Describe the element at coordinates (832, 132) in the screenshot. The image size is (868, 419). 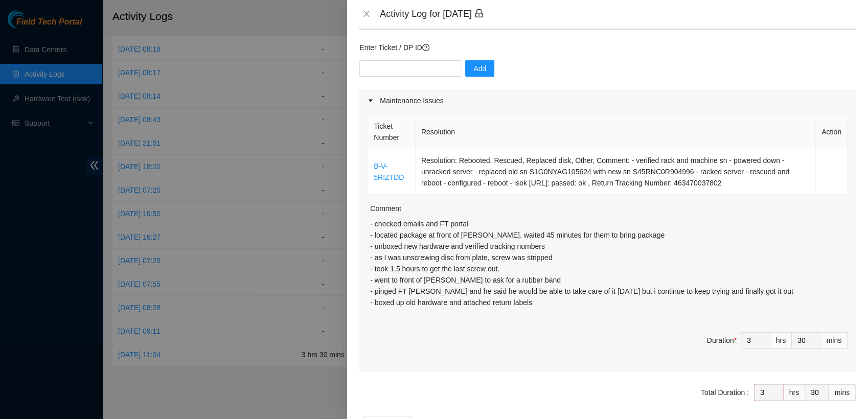
I see `th: Action` at that location.